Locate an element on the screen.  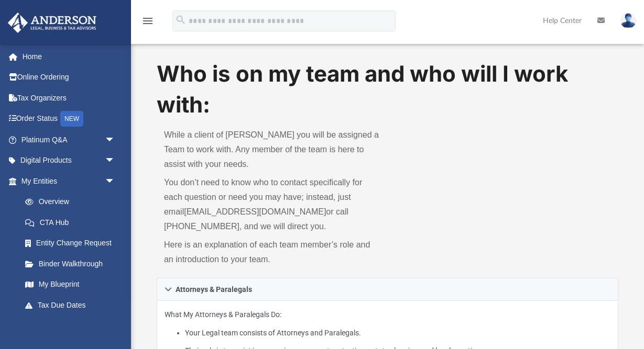
a: Tax Organizers is located at coordinates (69, 98).